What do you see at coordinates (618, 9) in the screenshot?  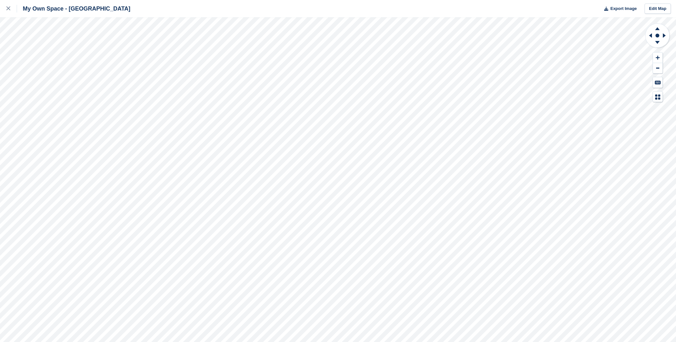 I see `button: Export Image` at bounding box center [618, 9].